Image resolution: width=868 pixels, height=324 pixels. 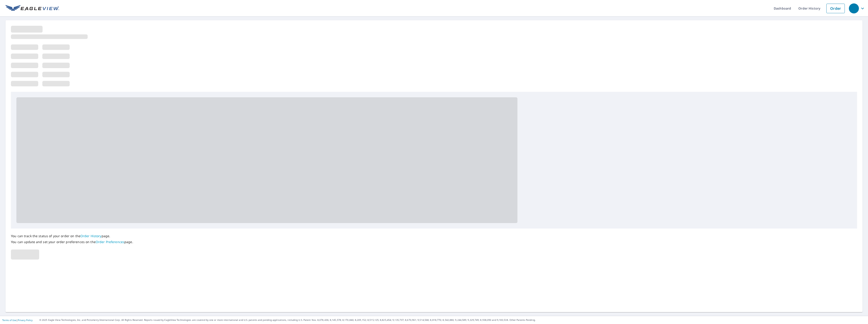 I want to click on a: Order, so click(x=836, y=9).